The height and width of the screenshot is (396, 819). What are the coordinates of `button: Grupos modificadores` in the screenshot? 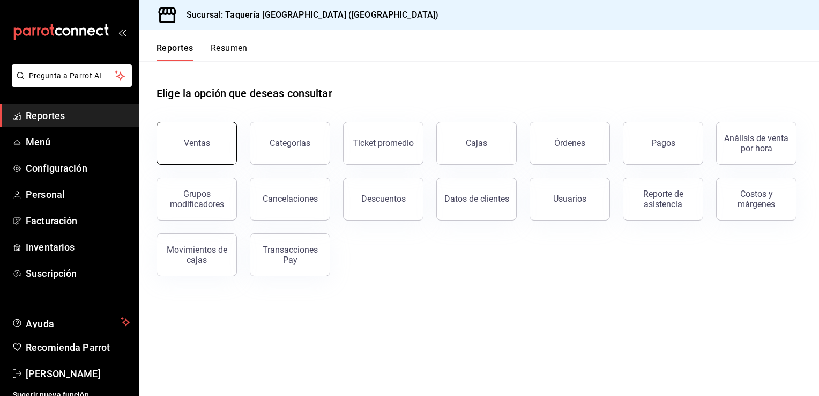 It's located at (197, 199).